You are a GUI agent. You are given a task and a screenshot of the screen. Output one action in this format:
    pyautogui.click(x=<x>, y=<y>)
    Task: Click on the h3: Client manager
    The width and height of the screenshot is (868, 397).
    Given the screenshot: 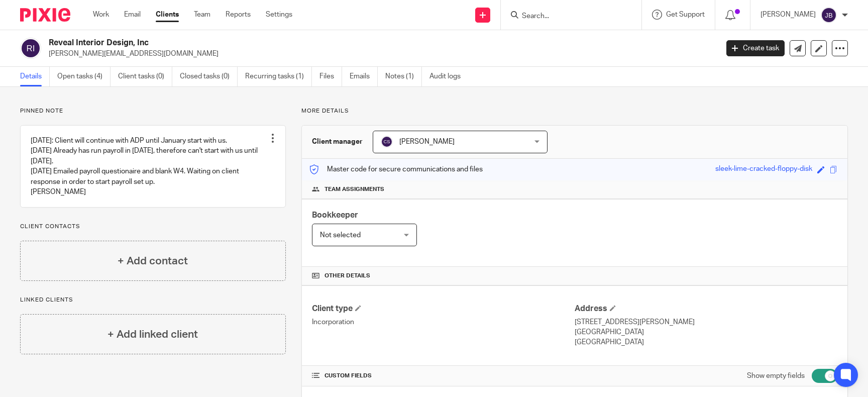 What is the action you would take?
    pyautogui.click(x=337, y=142)
    